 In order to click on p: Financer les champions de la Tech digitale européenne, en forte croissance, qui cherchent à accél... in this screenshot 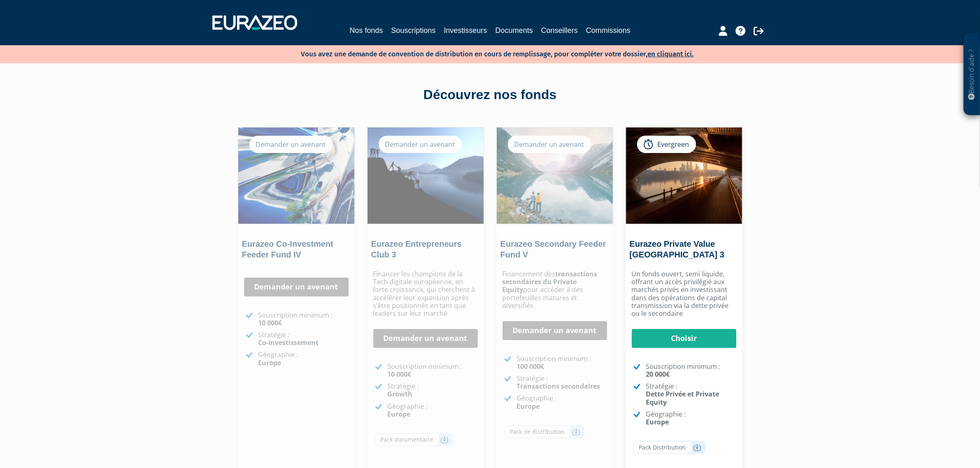, I will do `click(426, 293)`.